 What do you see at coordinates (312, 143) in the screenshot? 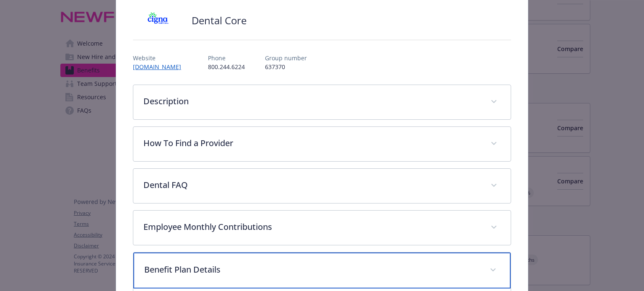
I see `p: How To Find a Provider` at bounding box center [312, 143].